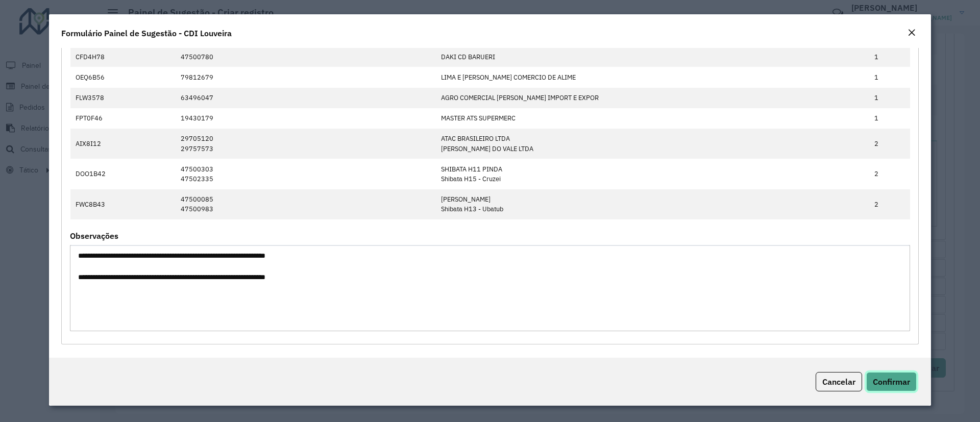 The image size is (980, 422). Describe the element at coordinates (838, 382) in the screenshot. I see `button: Cancelar` at that location.